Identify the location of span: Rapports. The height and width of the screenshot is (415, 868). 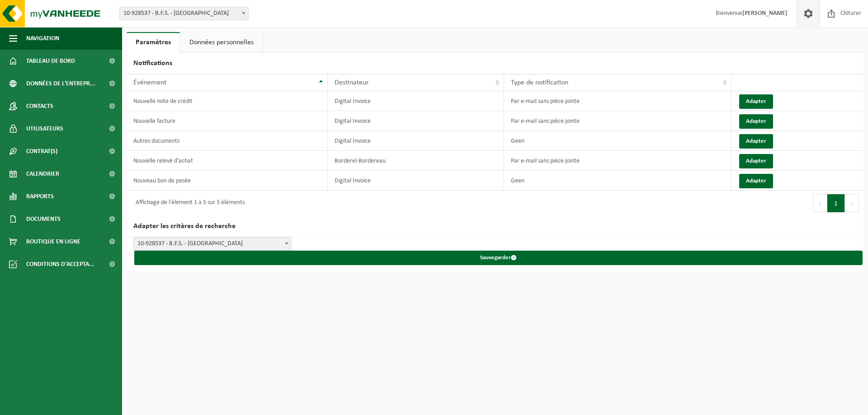
(40, 197).